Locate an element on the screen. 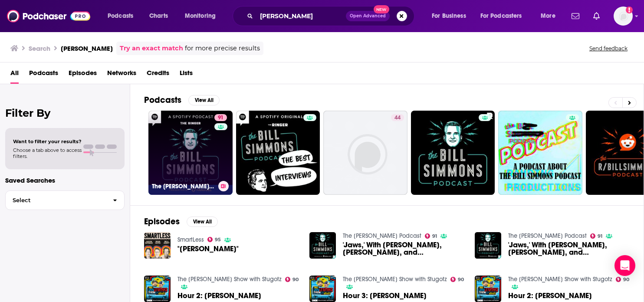 The image size is (644, 302). a: Lists is located at coordinates (186, 75).